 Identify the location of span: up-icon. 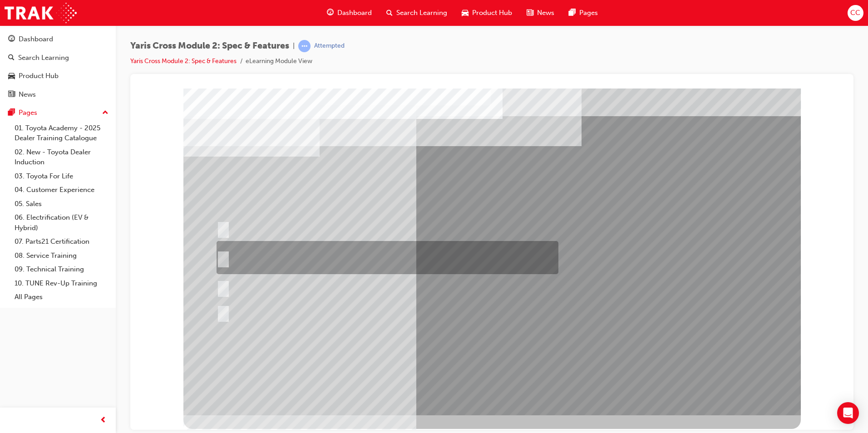
(105, 113).